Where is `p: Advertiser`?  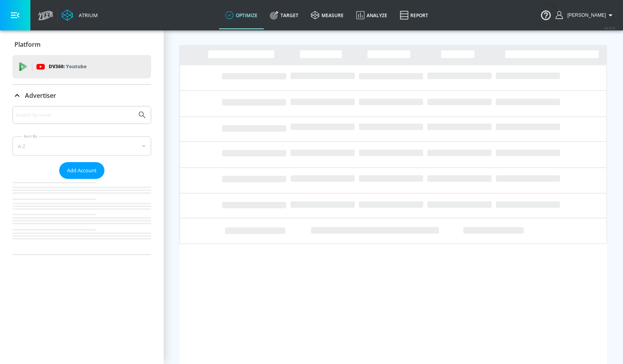
p: Advertiser is located at coordinates (40, 96).